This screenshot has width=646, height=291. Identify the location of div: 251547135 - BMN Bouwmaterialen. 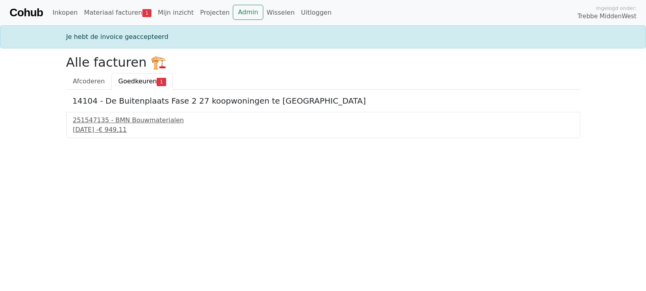
(323, 120).